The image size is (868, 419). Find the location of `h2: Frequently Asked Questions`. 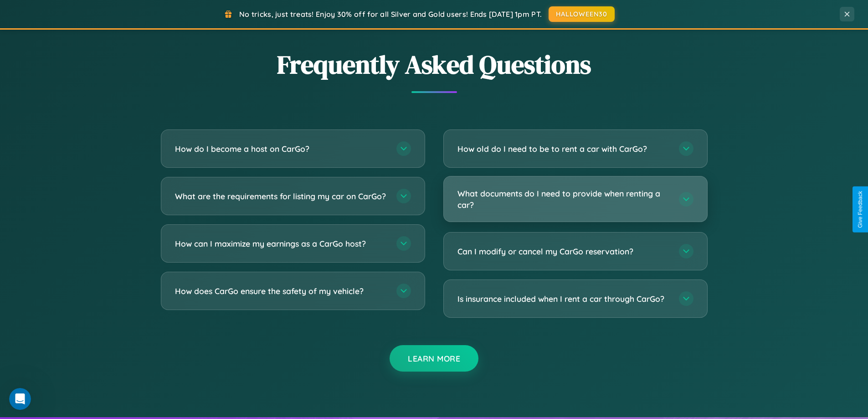

h2: Frequently Asked Questions is located at coordinates (434, 65).